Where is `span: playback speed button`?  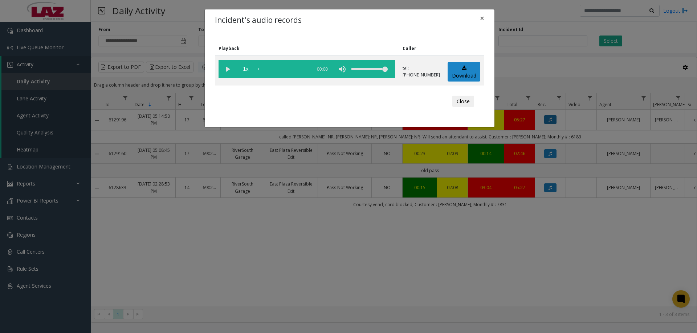
span: playback speed button is located at coordinates (246, 69).